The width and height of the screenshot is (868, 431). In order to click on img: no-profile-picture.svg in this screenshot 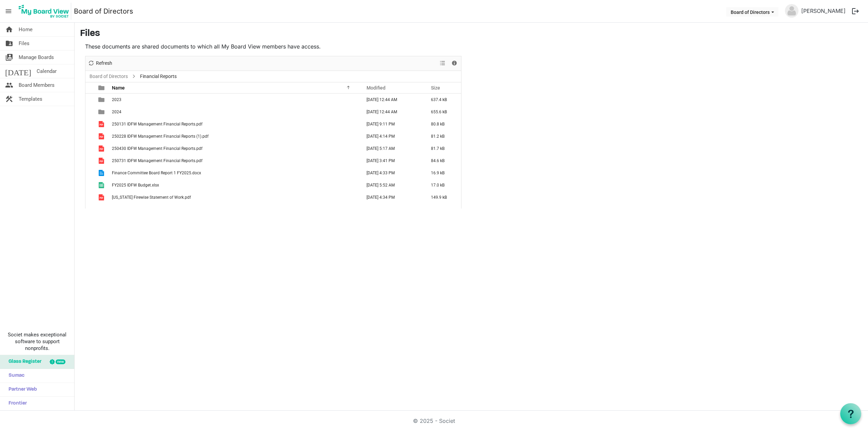, I will do `click(792, 11)`.